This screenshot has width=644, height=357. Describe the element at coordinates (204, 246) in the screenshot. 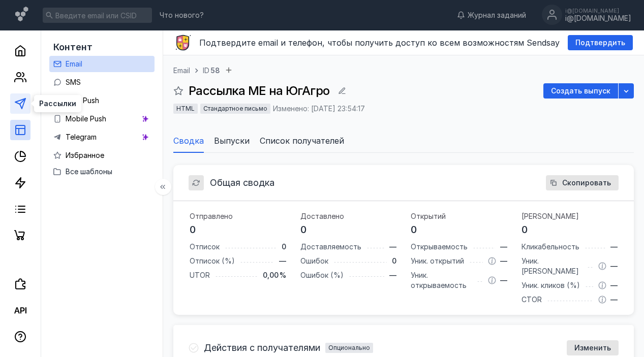

I see `span: Отписок` at that location.